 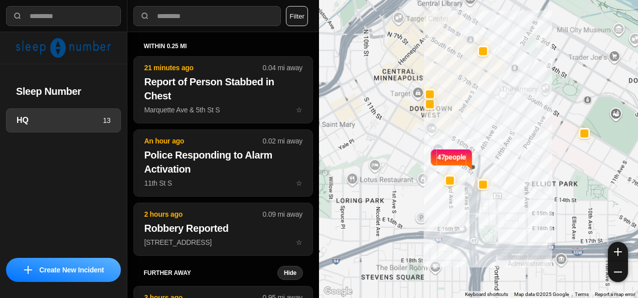 What do you see at coordinates (223, 228) in the screenshot?
I see `h2: Robbery Reported` at bounding box center [223, 228].